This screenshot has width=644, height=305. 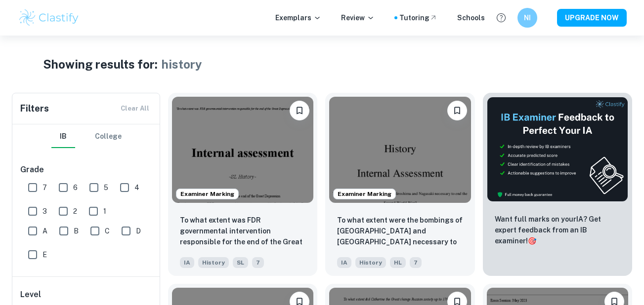 What do you see at coordinates (243, 150) in the screenshot?
I see `img: History IA example thumbnail: To what extent was FDR governmental int` at bounding box center [243, 150].